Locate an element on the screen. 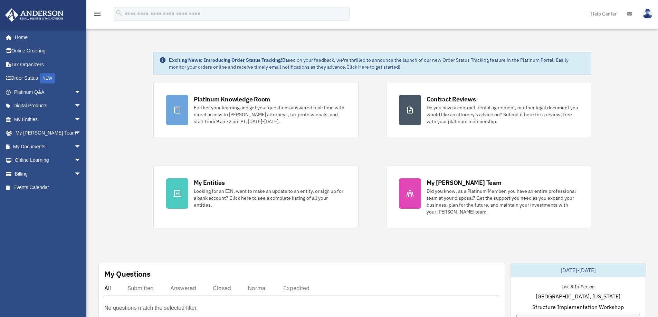  div: Did you know, as a Platinum Member, you have an entire professional team at your disposal? Get th... is located at coordinates (502, 202).